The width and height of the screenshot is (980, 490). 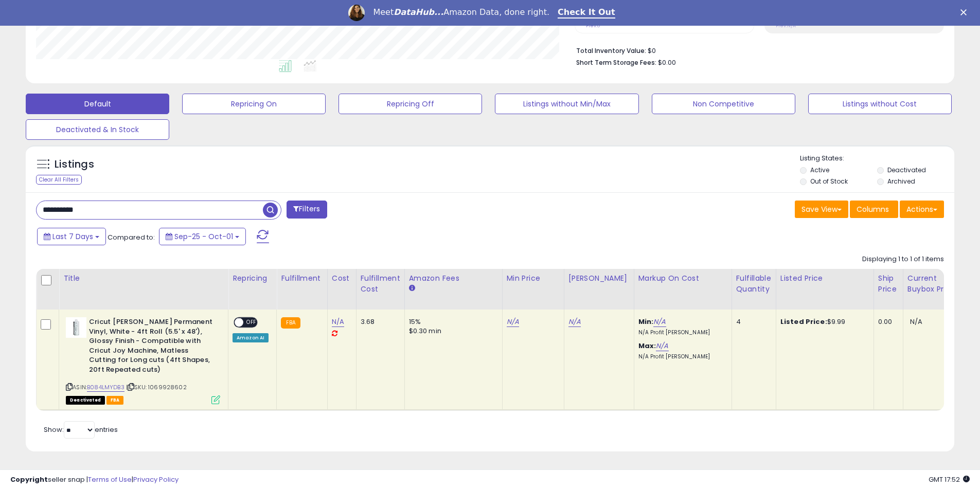 I want to click on span: 2025-10-9 17:52 GMT, so click(x=949, y=480).